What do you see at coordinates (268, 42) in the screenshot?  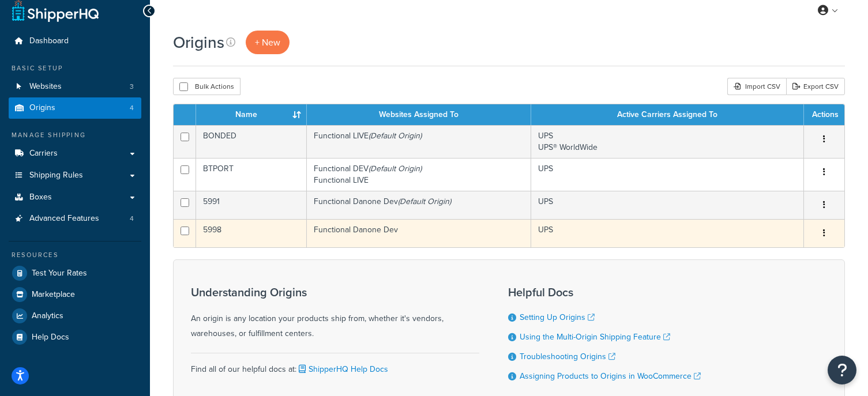 I see `span: + New` at bounding box center [268, 42].